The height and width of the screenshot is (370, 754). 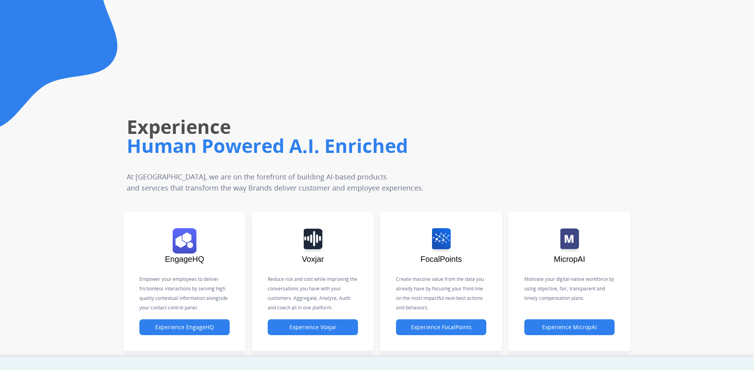 I want to click on a: Experience FocalPoints, so click(x=441, y=327).